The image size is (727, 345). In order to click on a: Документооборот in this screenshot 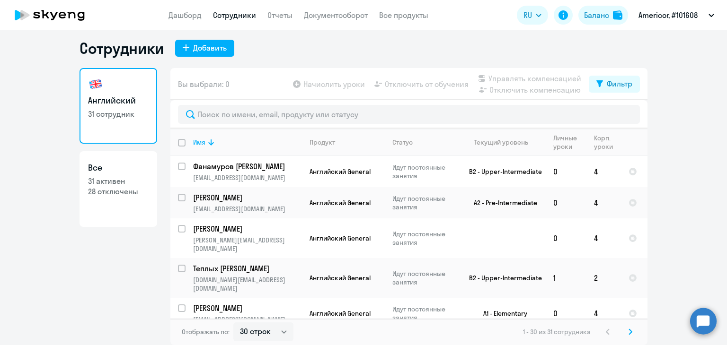, I will do `click(335, 15)`.